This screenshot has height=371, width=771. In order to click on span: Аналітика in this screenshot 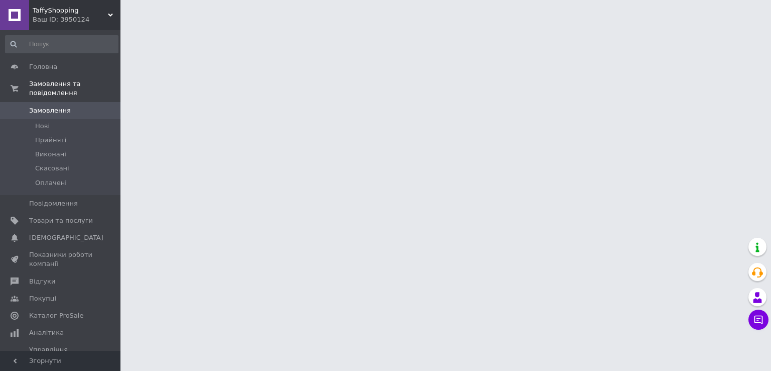, I will do `click(46, 332)`.